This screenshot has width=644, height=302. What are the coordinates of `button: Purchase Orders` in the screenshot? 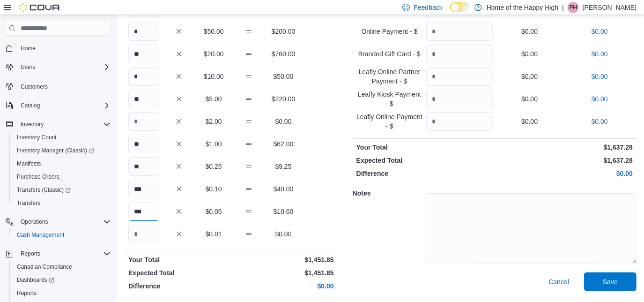 It's located at (62, 177).